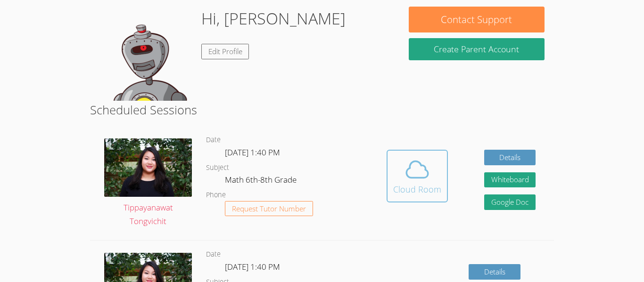 The width and height of the screenshot is (644, 282). Describe the element at coordinates (477, 49) in the screenshot. I see `button: Create Parent Account` at that location.